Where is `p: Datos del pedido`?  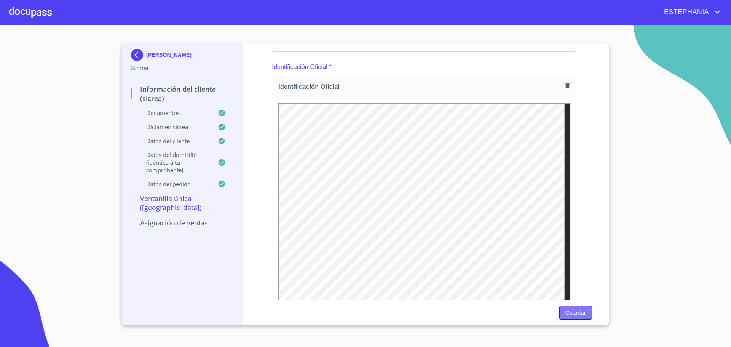 p: Datos del pedido is located at coordinates (174, 184).